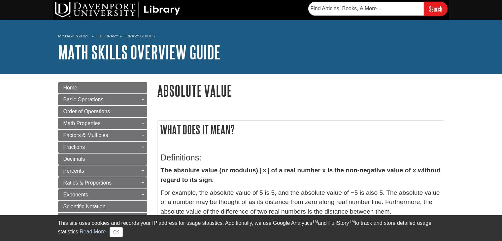  I want to click on a: Averages, so click(103, 218).